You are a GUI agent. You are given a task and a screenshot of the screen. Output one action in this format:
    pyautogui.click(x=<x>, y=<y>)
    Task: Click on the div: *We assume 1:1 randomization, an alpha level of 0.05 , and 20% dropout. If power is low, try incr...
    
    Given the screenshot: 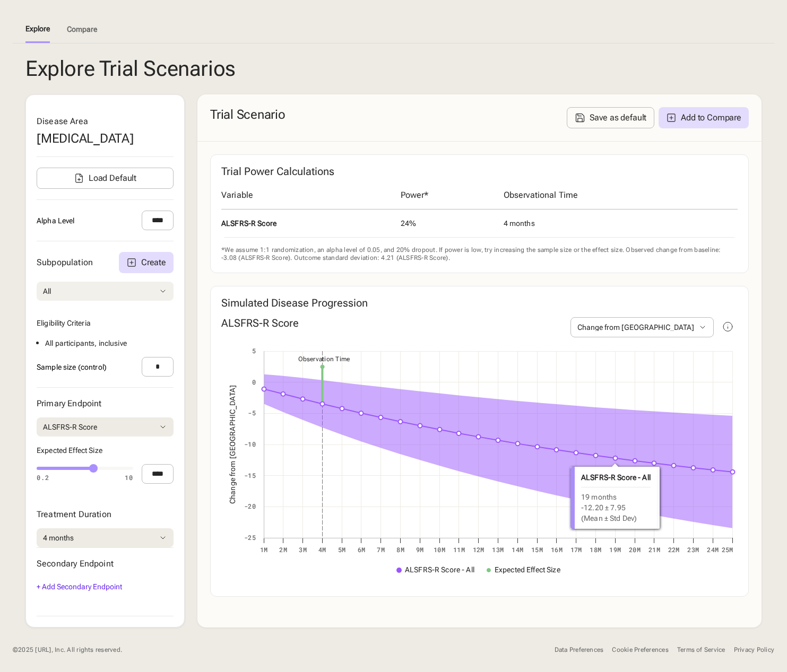 What is the action you would take?
    pyautogui.click(x=479, y=254)
    